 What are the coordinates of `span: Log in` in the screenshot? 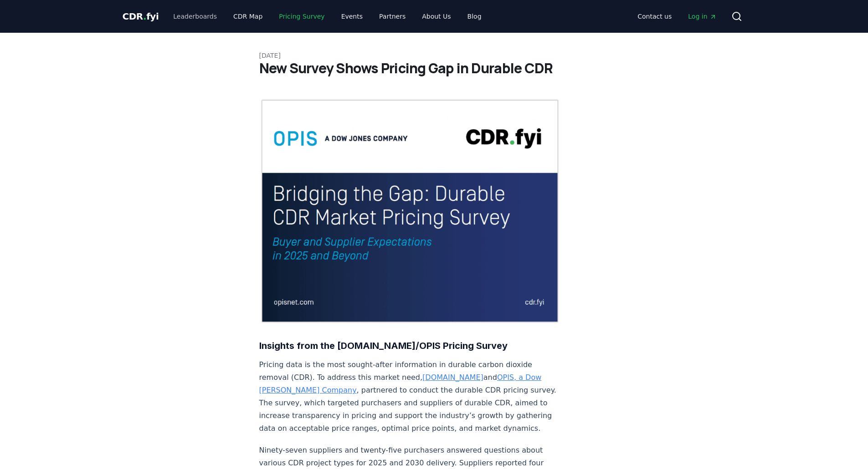 It's located at (702, 17).